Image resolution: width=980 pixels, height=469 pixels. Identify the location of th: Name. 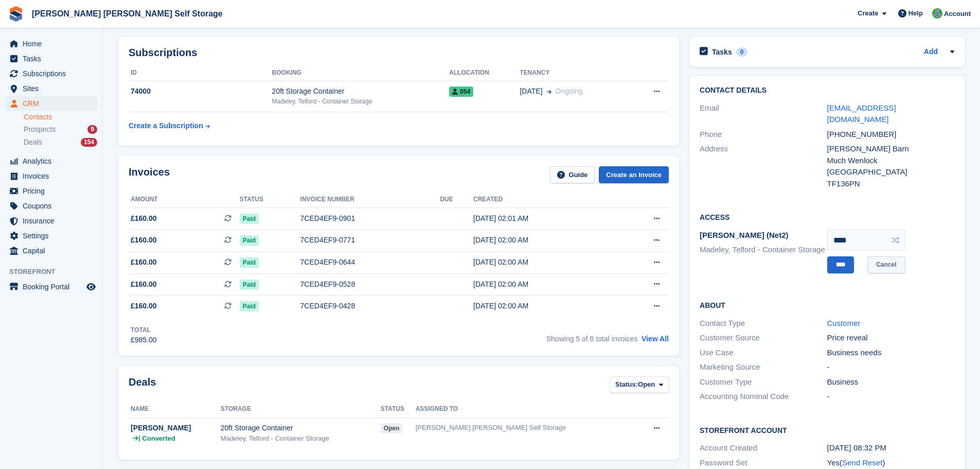
(175, 409).